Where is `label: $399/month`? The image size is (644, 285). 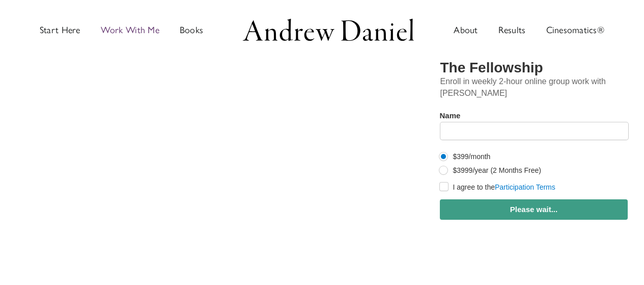
label: $399/month is located at coordinates (533, 156).